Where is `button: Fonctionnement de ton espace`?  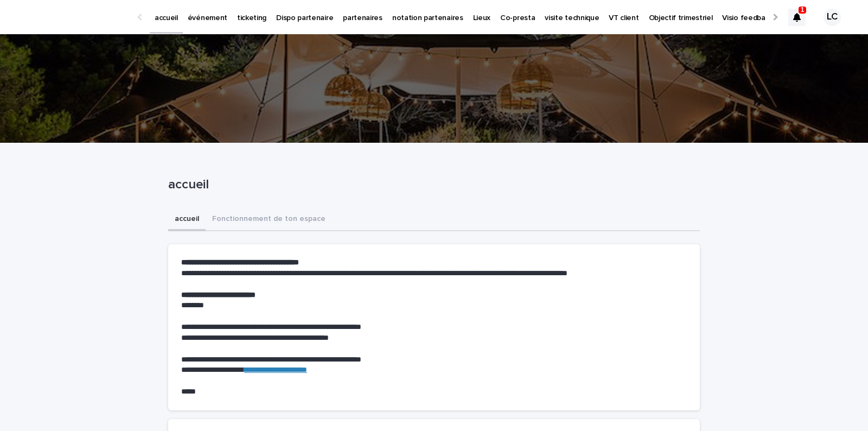 button: Fonctionnement de ton espace is located at coordinates (268, 220).